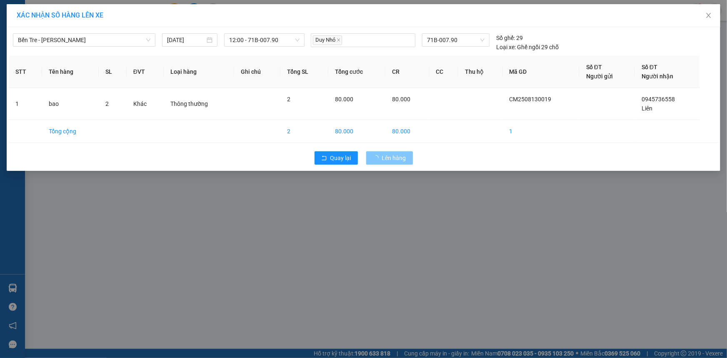 This screenshot has height=358, width=727. What do you see at coordinates (145, 104) in the screenshot?
I see `td: Khác` at bounding box center [145, 104].